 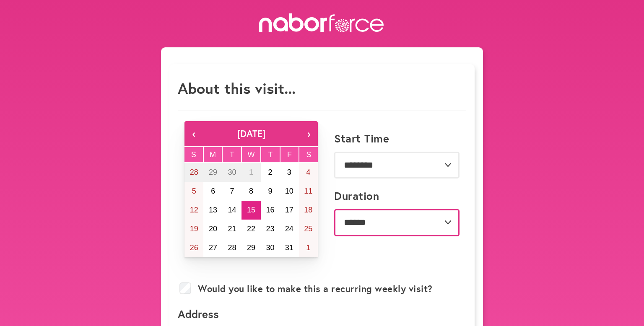 What do you see at coordinates (194, 229) in the screenshot?
I see `button: October 19, 2025` at bounding box center [194, 229].